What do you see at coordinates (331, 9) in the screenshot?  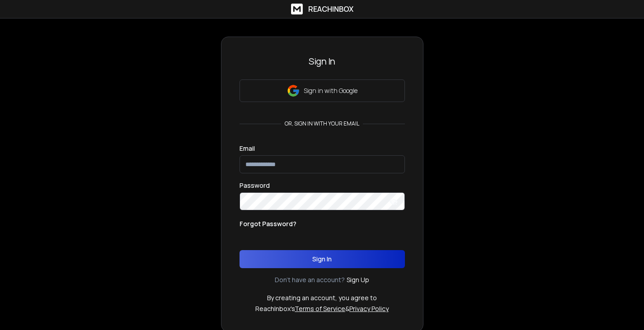 I see `h1: ReachInbox` at bounding box center [331, 9].